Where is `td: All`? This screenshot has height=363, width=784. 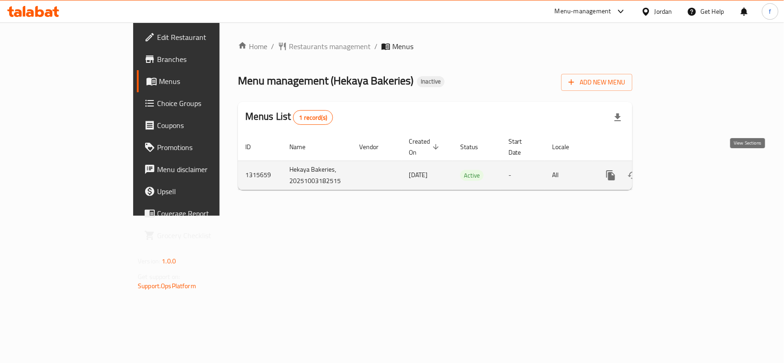
td: All is located at coordinates (568, 175).